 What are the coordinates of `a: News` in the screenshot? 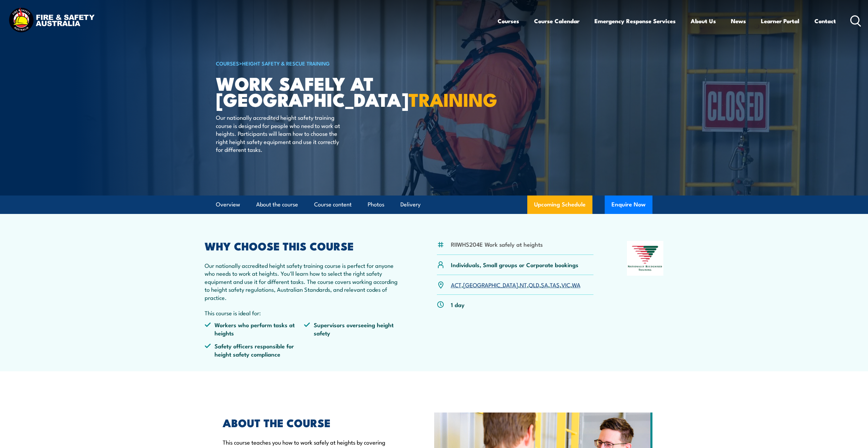 It's located at (738, 21).